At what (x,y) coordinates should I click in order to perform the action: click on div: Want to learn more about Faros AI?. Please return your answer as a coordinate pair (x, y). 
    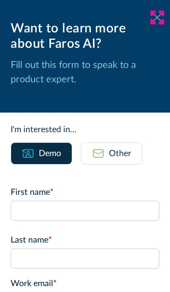
    Looking at the image, I should click on (85, 37).